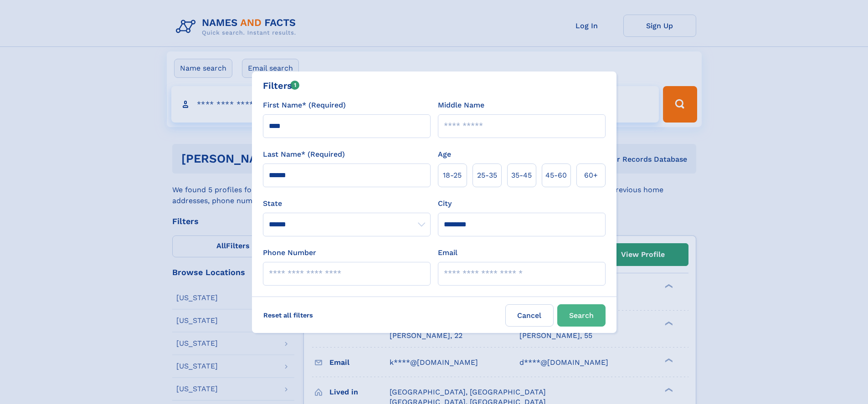 Image resolution: width=868 pixels, height=404 pixels. Describe the element at coordinates (289, 253) in the screenshot. I see `label: Phone Number` at that location.